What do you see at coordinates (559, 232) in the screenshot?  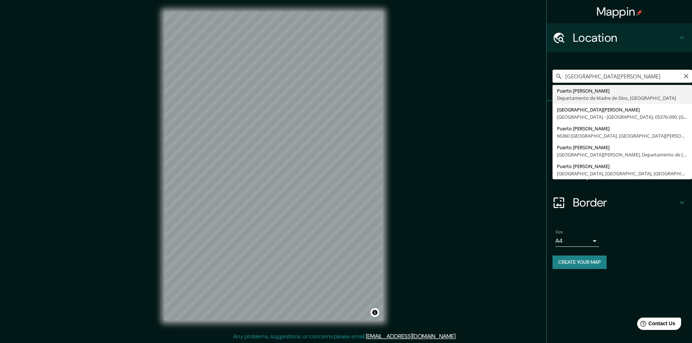 I see `label: Size` at bounding box center [559, 232].